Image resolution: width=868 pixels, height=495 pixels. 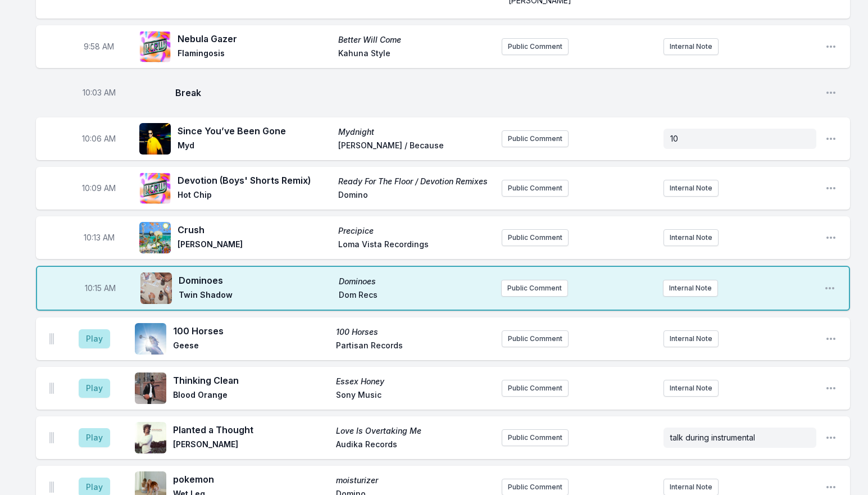 What do you see at coordinates (255, 147) in the screenshot?
I see `span: Myd` at bounding box center [255, 147].